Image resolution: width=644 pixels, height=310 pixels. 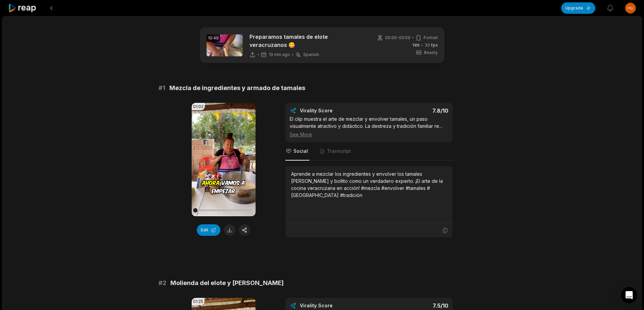 What do you see at coordinates (398, 37) in the screenshot?
I see `span: 00:00 - 09:59` at bounding box center [398, 37].